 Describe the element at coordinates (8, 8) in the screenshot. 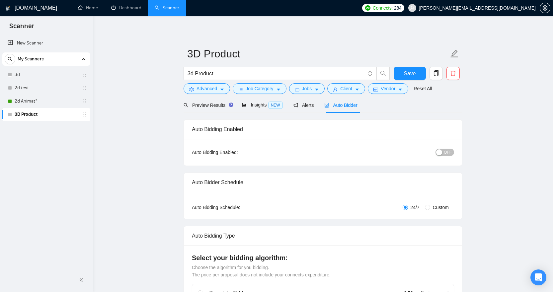

I see `img: logo` at that location.